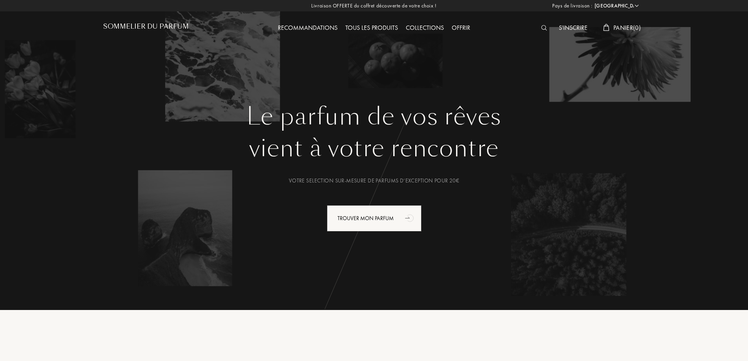 This screenshot has height=361, width=748. What do you see at coordinates (461, 27) in the screenshot?
I see `a: Offrir` at bounding box center [461, 27].